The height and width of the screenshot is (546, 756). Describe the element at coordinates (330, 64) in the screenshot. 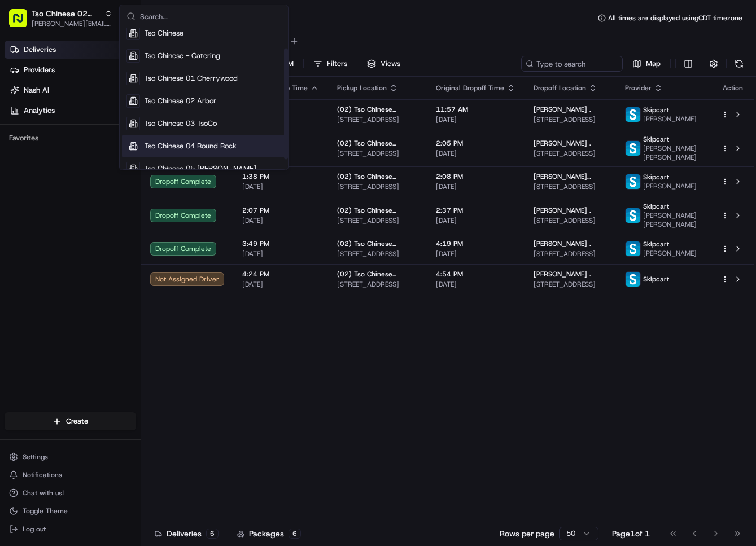

I see `button: Filters` at that location.